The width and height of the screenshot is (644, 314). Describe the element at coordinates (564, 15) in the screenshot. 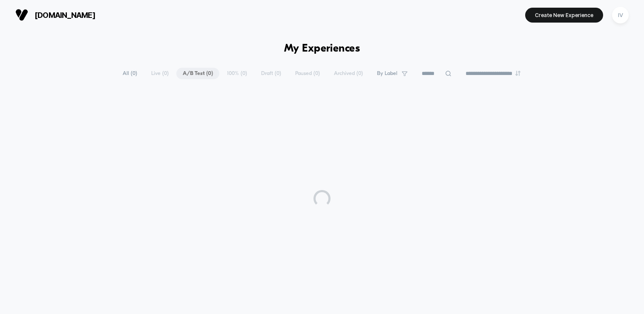

I see `button: Create New Experience` at that location.